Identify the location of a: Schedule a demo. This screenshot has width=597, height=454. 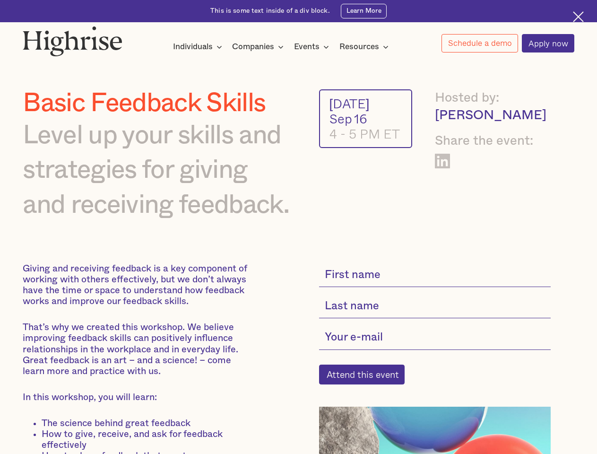
(480, 43).